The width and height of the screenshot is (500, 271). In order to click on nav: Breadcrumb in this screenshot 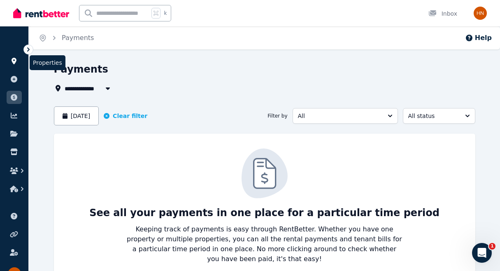, I will do `click(66, 38)`.